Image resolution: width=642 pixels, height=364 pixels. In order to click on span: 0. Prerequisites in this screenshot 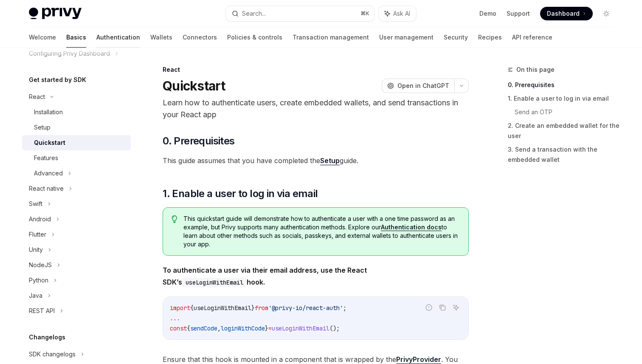, I will do `click(198, 141)`.